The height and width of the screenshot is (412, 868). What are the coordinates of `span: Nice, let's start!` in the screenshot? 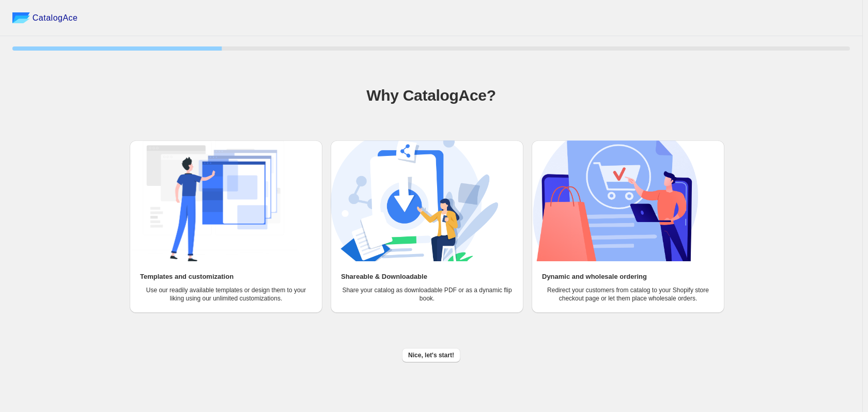 It's located at (431, 355).